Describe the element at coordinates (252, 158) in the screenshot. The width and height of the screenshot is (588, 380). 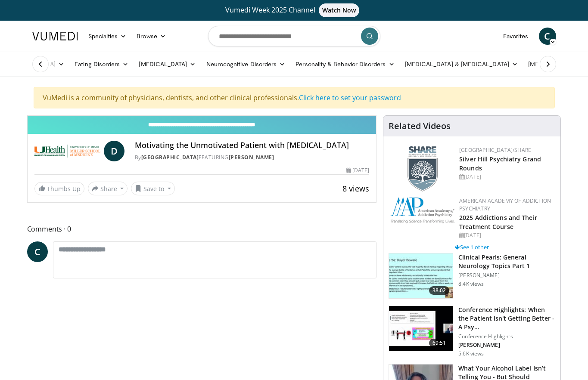
I see `div: By FEATURING` at that location.